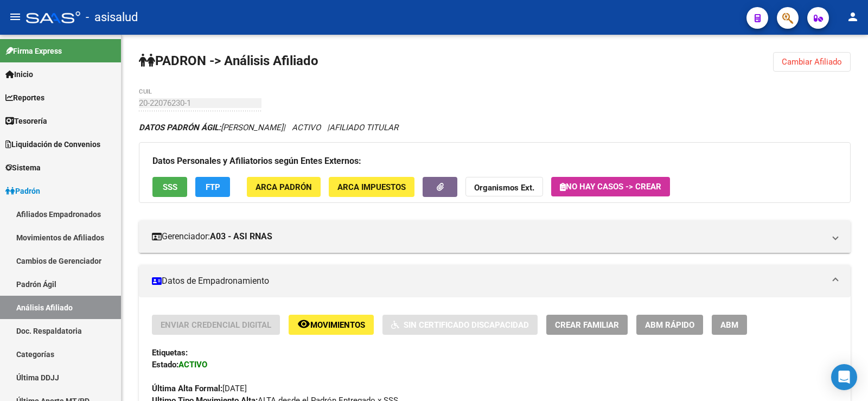  I want to click on span: ARCA Impuestos, so click(372, 187).